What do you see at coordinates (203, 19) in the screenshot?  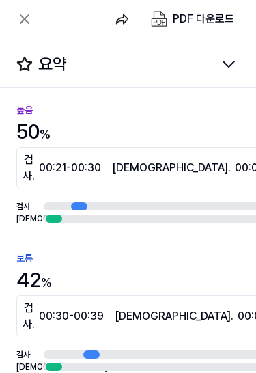 I see `div: PDF 다운로드` at bounding box center [203, 19].